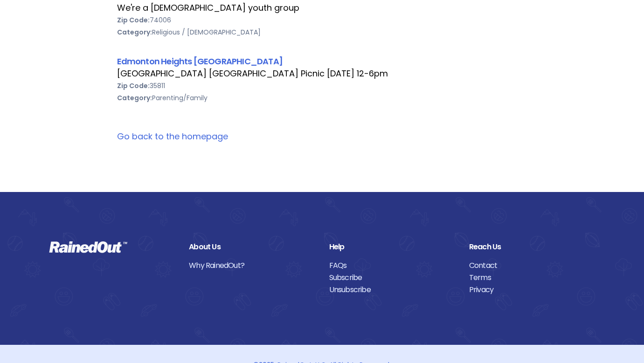 The image size is (644, 363). What do you see at coordinates (392, 278) in the screenshot?
I see `a: Subscribe` at bounding box center [392, 278].